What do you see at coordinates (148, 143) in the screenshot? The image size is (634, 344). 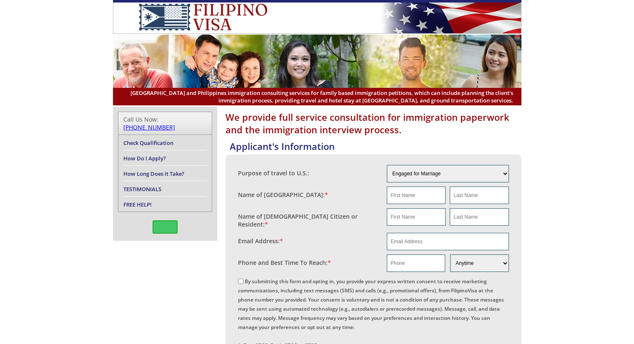 I see `a: Check Qualification` at bounding box center [148, 143].